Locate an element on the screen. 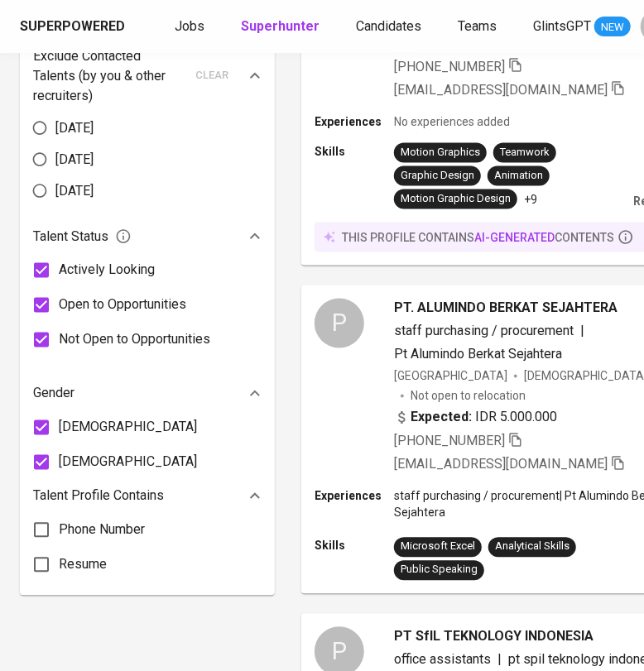 The height and width of the screenshot is (671, 644). div: IDR 5.000.000 is located at coordinates (475, 418).